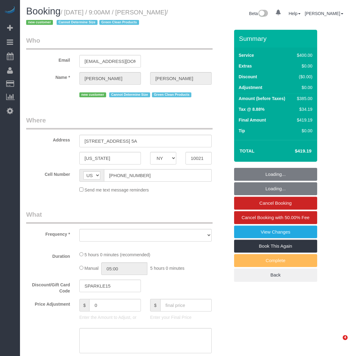 This screenshot has width=351, height=356. What do you see at coordinates (245, 66) in the screenshot?
I see `label: Extras` at bounding box center [245, 66].